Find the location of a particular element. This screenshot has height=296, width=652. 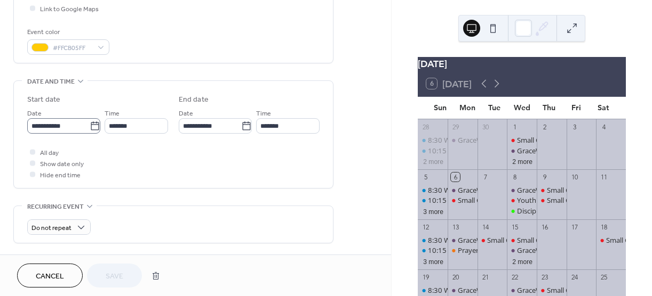

div: 16 is located at coordinates (544, 227).